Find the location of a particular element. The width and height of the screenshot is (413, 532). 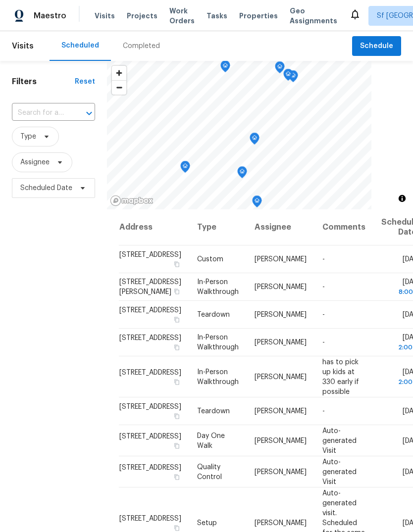

span: Zoom out is located at coordinates (119, 88).